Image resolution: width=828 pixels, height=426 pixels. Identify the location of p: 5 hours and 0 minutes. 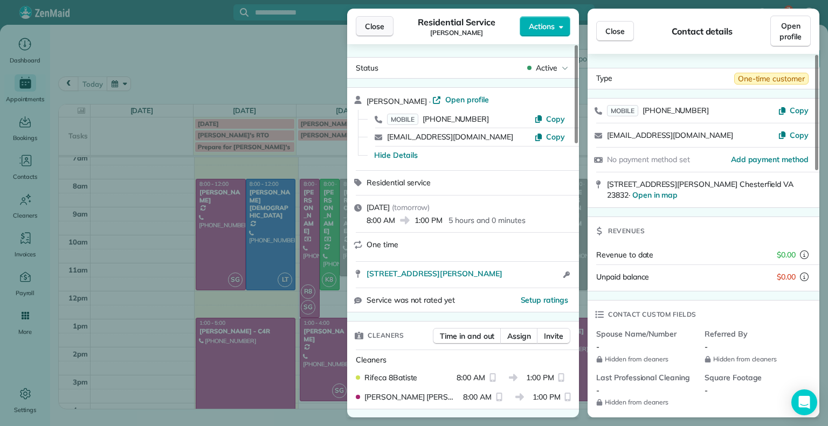
(487, 220).